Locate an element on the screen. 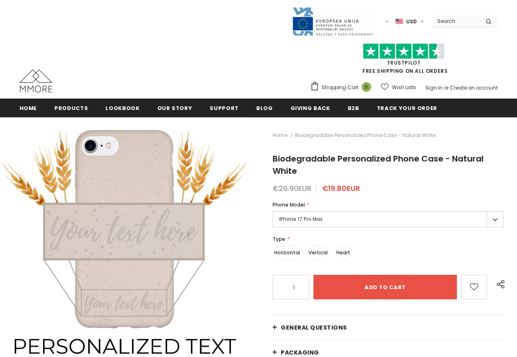 This screenshot has width=517, height=357. span: USD is located at coordinates (411, 22).